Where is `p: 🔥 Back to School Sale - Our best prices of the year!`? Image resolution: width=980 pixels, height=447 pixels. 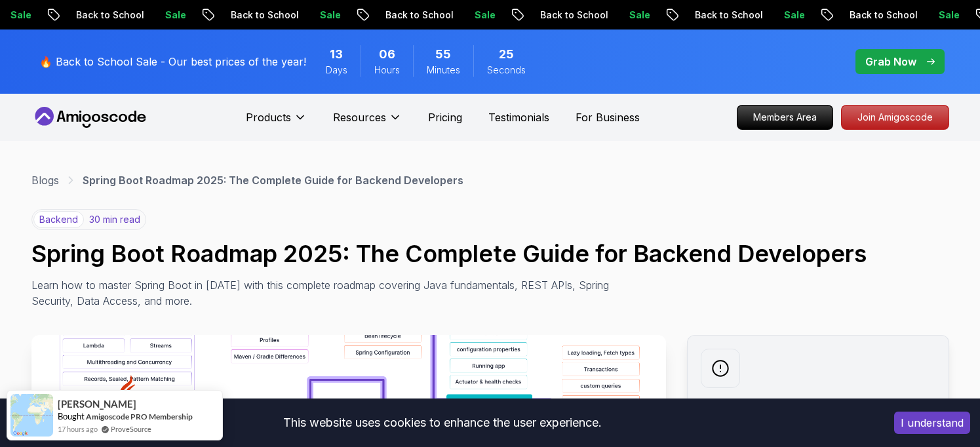
p: 🔥 Back to School Sale - Our best prices of the year! is located at coordinates (173, 61).